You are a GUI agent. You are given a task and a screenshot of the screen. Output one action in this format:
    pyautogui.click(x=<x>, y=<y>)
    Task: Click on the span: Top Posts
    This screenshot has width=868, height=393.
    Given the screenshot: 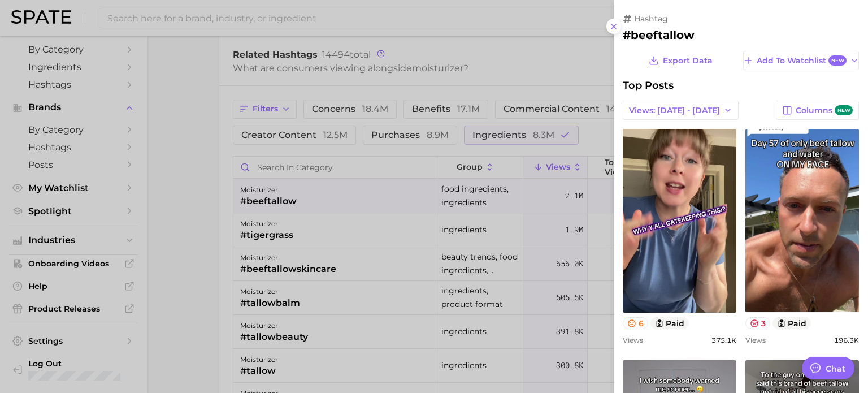 What is the action you would take?
    pyautogui.click(x=648, y=85)
    